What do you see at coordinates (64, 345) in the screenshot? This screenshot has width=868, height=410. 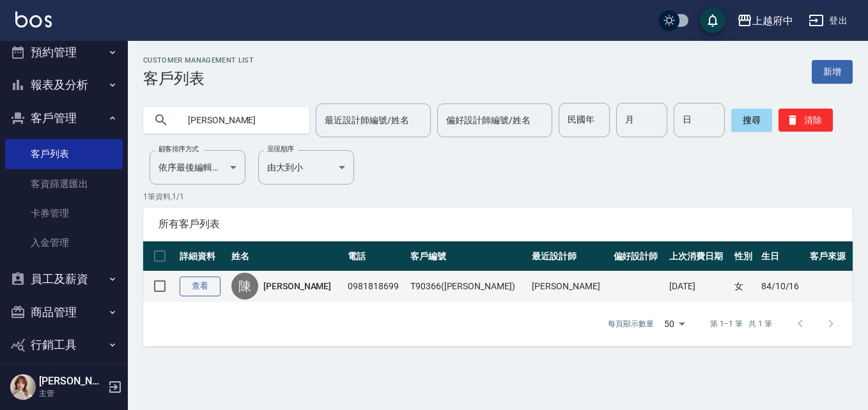 I see `button: 行銷工具` at bounding box center [64, 345].